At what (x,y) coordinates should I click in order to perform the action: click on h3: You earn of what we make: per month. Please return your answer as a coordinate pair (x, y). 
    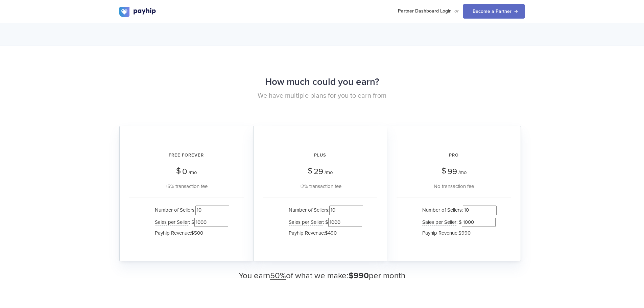
    Looking at the image, I should click on (322, 276).